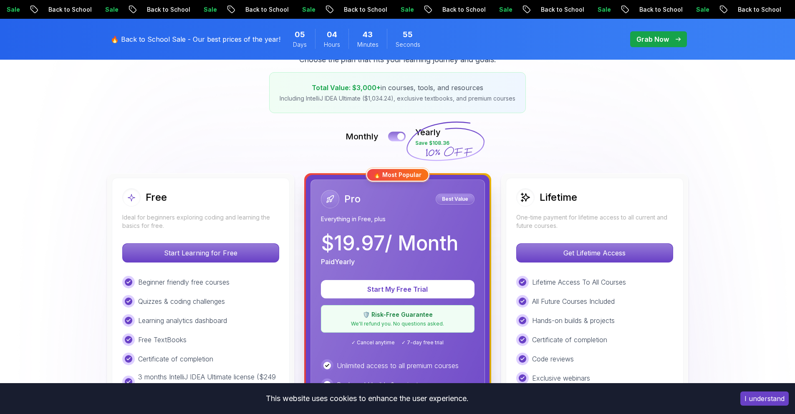 The height and width of the screenshot is (414, 795). Describe the element at coordinates (346, 88) in the screenshot. I see `span: Total Value: $3,000+` at that location.